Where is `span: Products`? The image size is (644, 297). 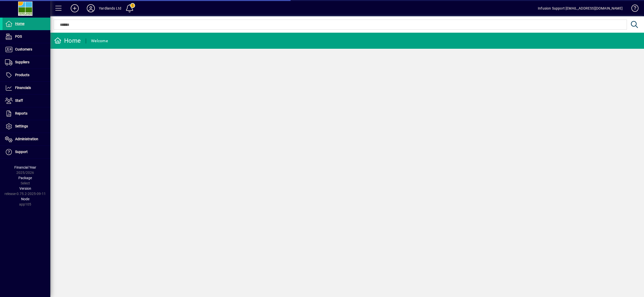 span: Products is located at coordinates (22, 75).